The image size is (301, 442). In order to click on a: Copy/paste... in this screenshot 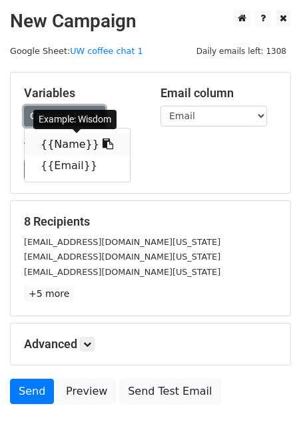, I will do `click(65, 116)`.